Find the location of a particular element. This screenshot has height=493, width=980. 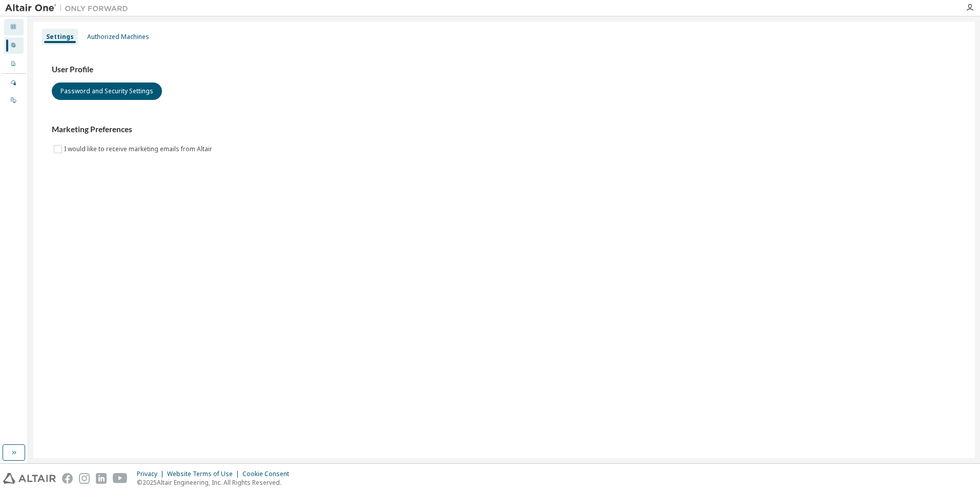

div: Authorized Machines is located at coordinates (118, 37).